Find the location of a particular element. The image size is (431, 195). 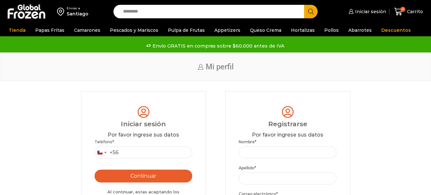

a: Abarrotes is located at coordinates (360, 30).